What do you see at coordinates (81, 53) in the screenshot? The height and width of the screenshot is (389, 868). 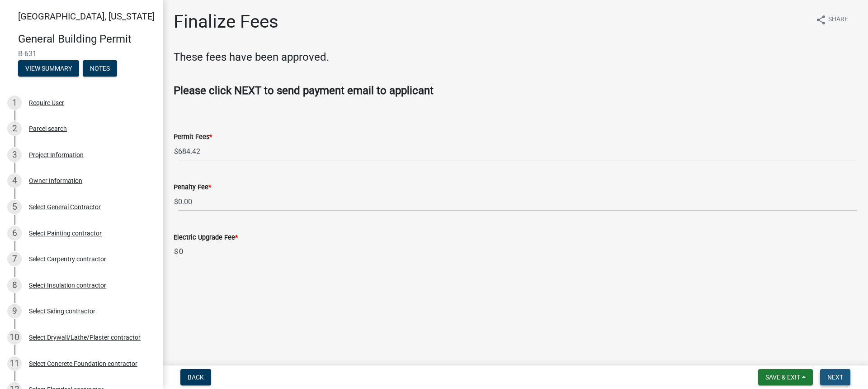 I see `span: B-631` at bounding box center [81, 53].